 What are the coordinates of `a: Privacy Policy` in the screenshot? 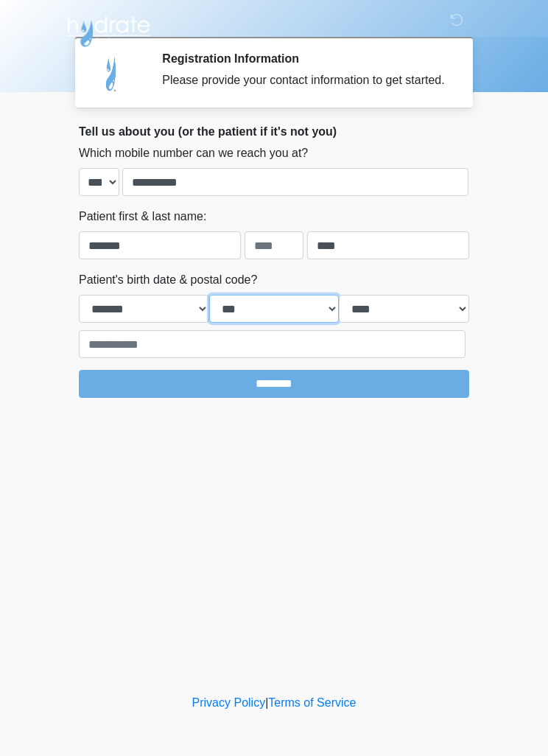 It's located at (229, 702).